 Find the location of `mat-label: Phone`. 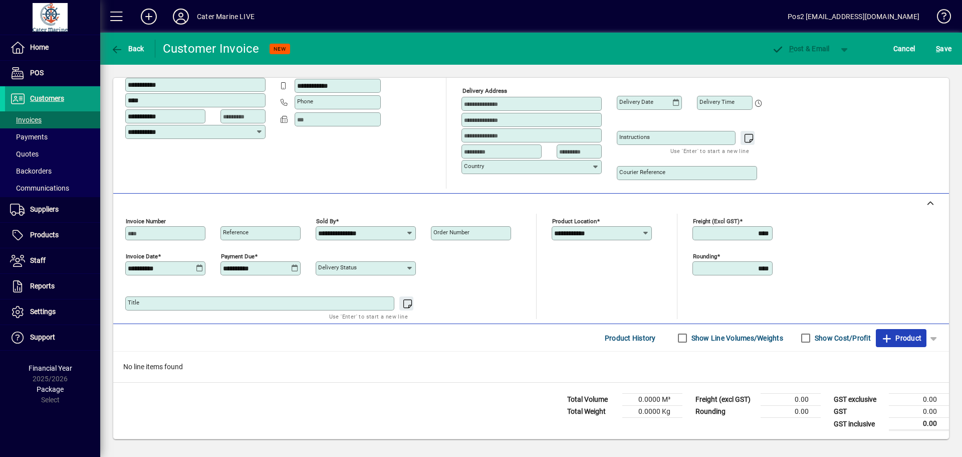

mat-label: Phone is located at coordinates (305, 101).